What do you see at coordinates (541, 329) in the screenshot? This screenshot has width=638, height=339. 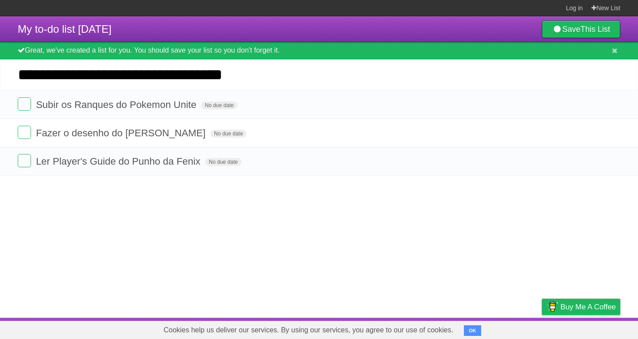 I see `a: Privacy` at bounding box center [541, 329].